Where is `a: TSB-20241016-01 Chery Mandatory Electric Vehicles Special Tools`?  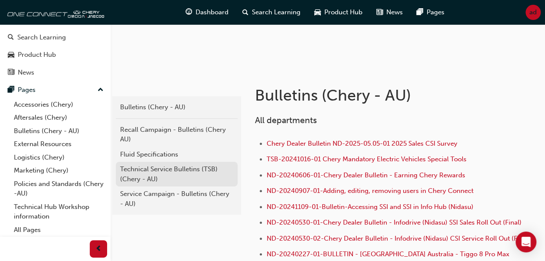
a: TSB-20241016-01 Chery Mandatory Electric Vehicles Special Tools is located at coordinates (366, 159).